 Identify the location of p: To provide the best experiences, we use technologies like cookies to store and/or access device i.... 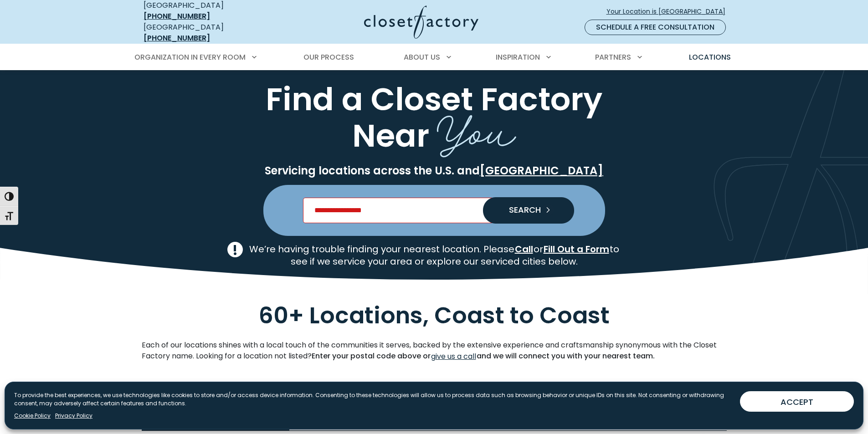
(373, 399).